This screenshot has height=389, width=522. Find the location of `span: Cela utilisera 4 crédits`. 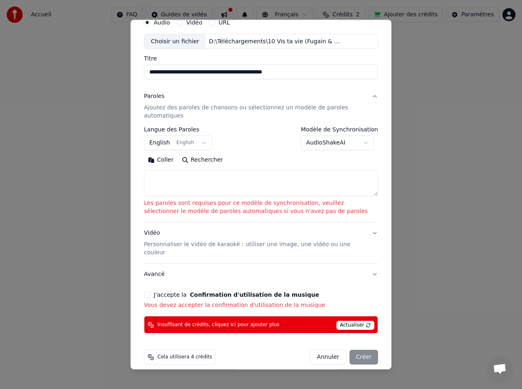

span: Cela utilisera 4 crédits is located at coordinates (185, 357).